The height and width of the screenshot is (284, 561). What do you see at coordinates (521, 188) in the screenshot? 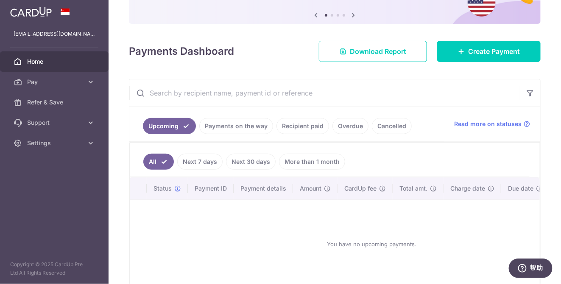
I see `span: Due date` at bounding box center [521, 188].